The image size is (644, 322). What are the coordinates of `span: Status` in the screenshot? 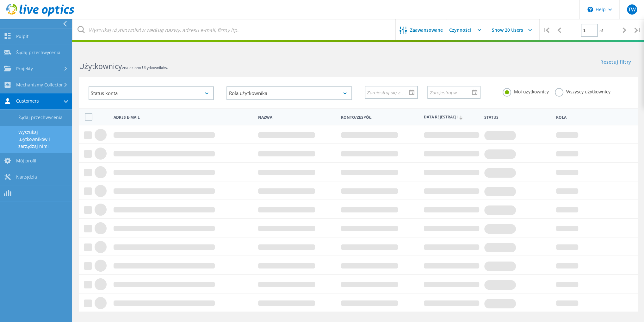 It's located at (517, 118).